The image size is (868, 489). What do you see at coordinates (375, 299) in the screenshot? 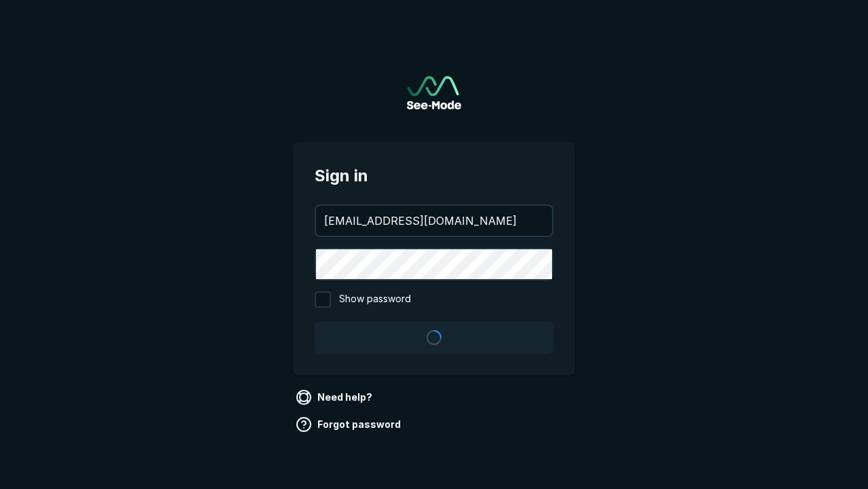
I see `span: Show password` at bounding box center [375, 299].